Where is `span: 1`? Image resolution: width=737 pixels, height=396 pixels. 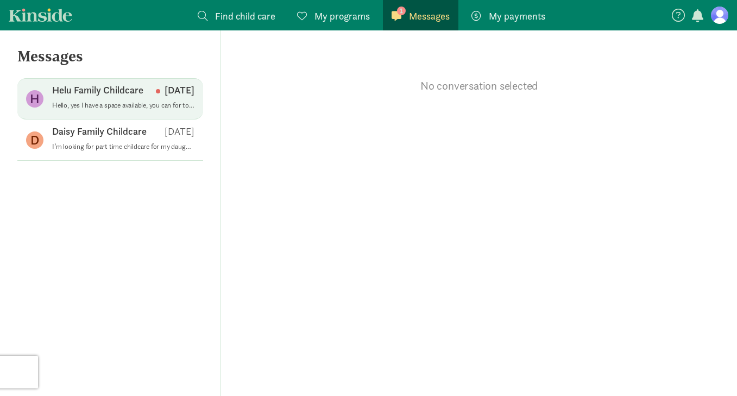 span: 1 is located at coordinates (401, 11).